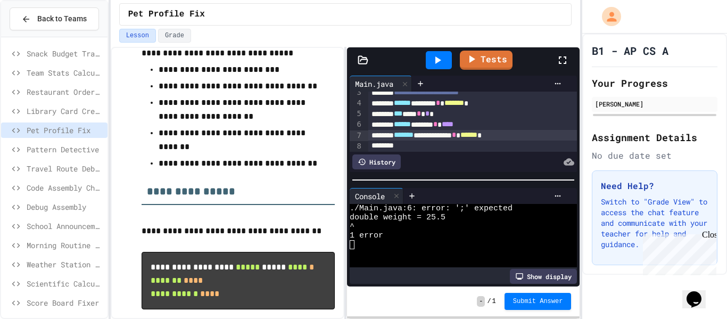 The height and width of the screenshot is (319, 727). What do you see at coordinates (366, 235) in the screenshot?
I see `span: 1 error` at bounding box center [366, 235].